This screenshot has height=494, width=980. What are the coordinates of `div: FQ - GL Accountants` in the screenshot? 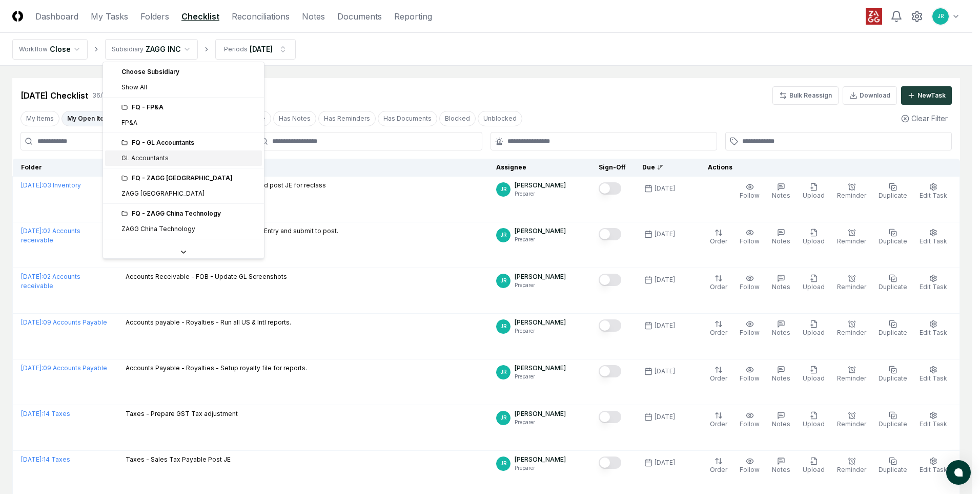 It's located at (190, 143).